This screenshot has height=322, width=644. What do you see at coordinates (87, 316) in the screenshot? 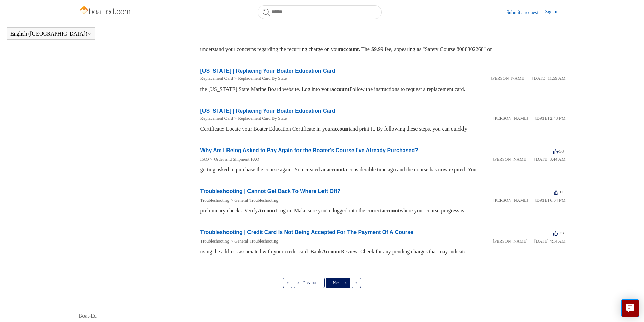
I see `a: Boat-Ed` at bounding box center [87, 316].